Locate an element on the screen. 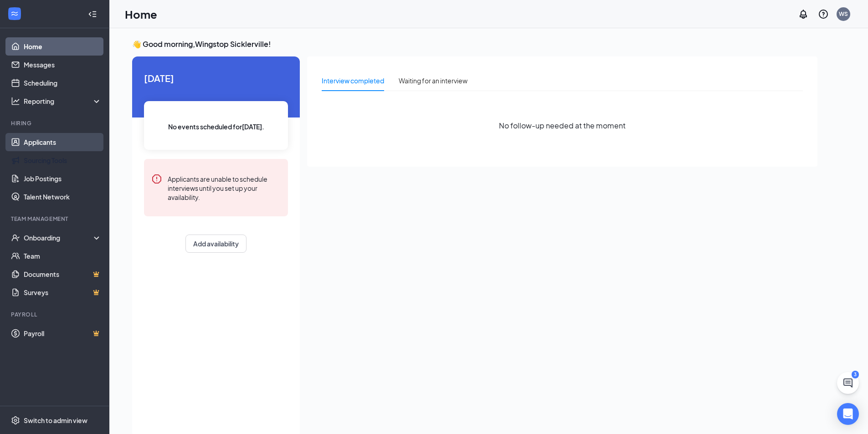  a: SurveysCrown is located at coordinates (62, 293).